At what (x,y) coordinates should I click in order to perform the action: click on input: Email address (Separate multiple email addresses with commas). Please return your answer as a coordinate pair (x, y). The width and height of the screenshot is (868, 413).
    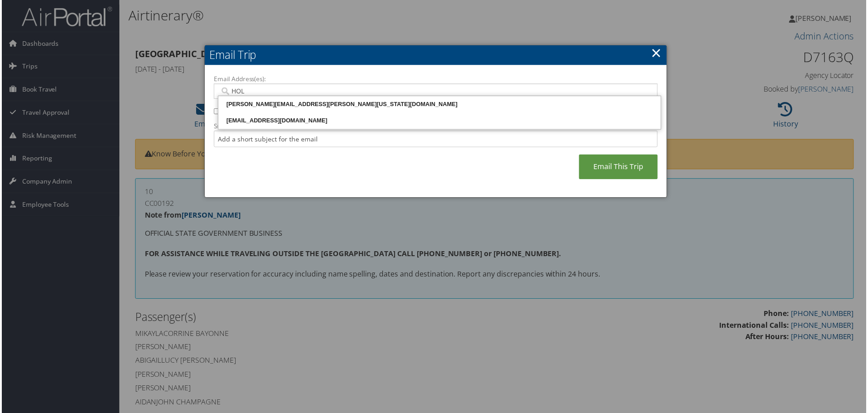
    Looking at the image, I should click on (435, 92).